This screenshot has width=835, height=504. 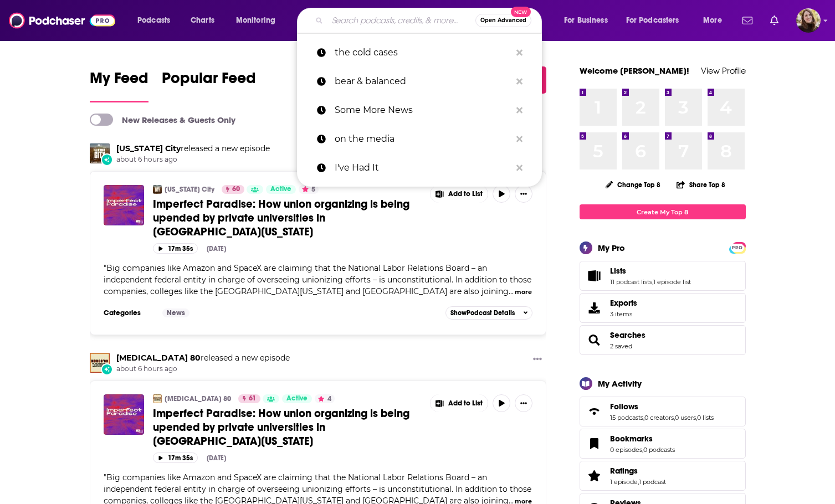 I want to click on img: Podchaser - Follow, Share and Rate Podcasts, so click(x=62, y=20).